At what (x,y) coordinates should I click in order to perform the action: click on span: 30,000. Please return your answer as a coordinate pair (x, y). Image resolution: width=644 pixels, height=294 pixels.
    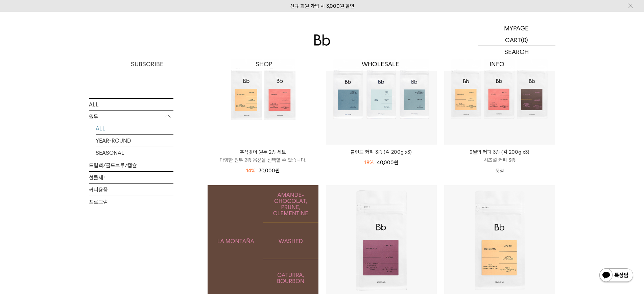
    Looking at the image, I should click on (269, 171).